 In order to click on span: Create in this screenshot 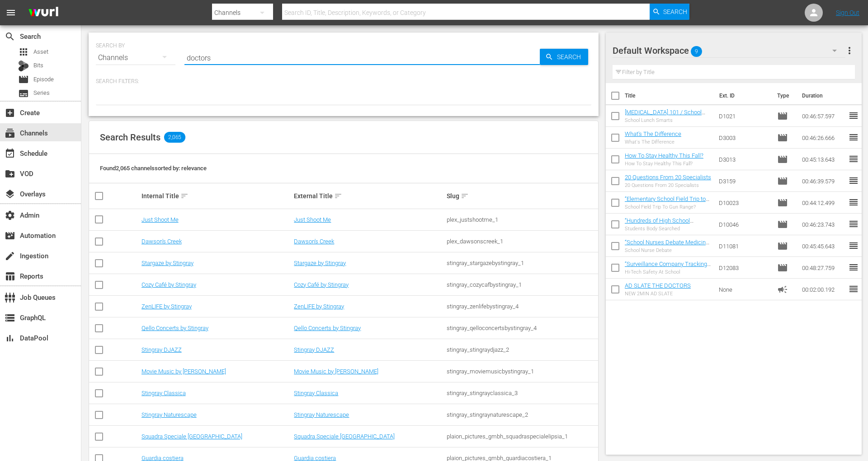, I will do `click(10, 113)`.